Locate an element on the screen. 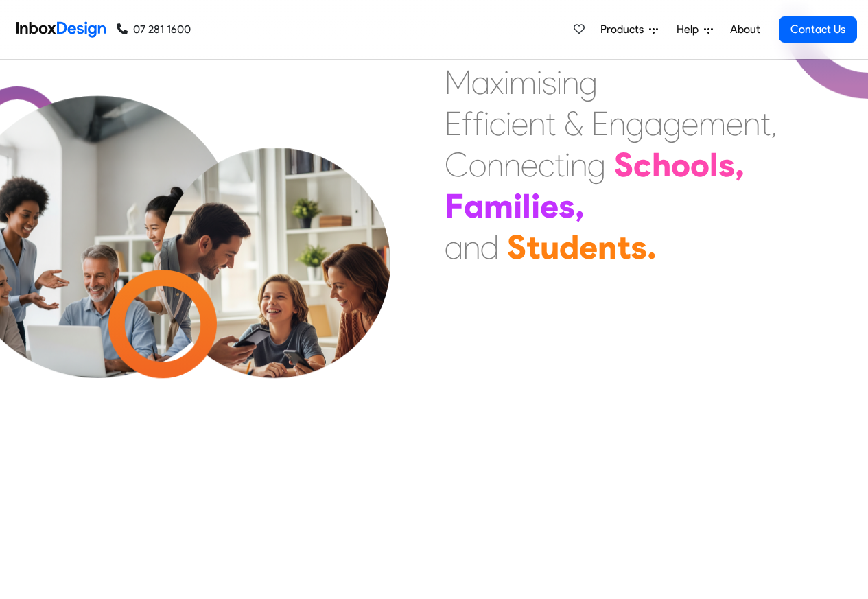 The height and width of the screenshot is (599, 868). span: Help is located at coordinates (691, 30).